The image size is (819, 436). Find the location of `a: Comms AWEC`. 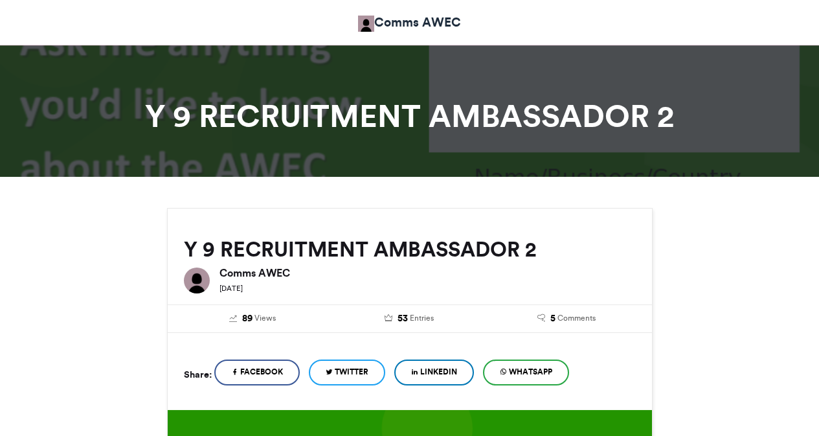

a: Comms AWEC is located at coordinates (409, 22).